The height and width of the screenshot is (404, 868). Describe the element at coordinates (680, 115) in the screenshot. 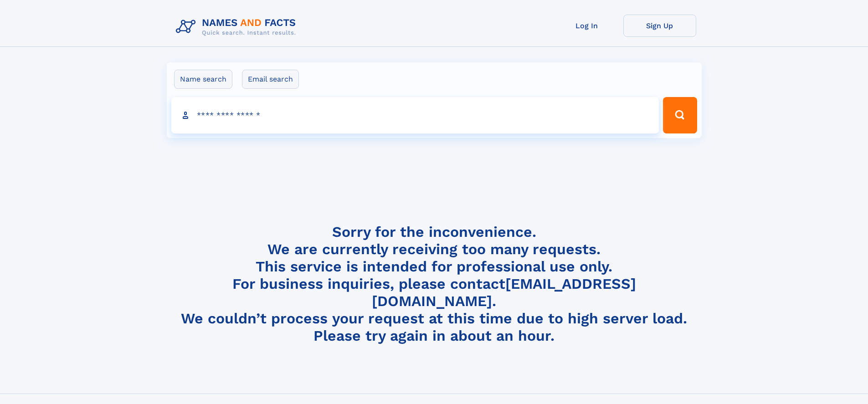

I see `button: Search Button` at that location.